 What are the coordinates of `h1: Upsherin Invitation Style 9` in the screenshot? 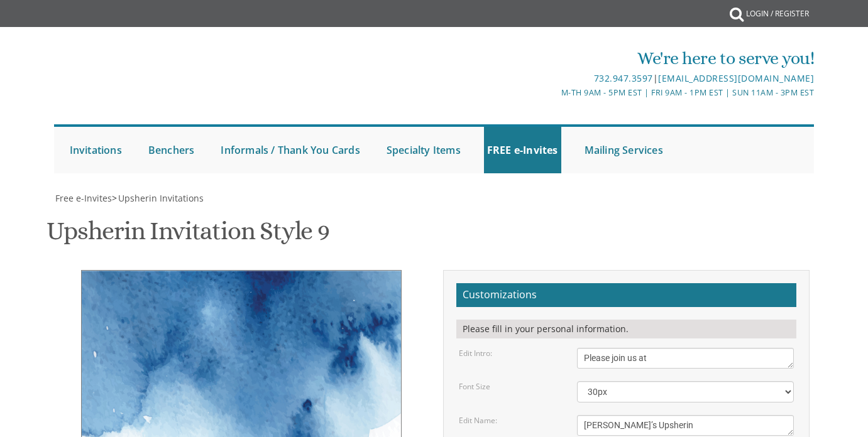 It's located at (188, 236).